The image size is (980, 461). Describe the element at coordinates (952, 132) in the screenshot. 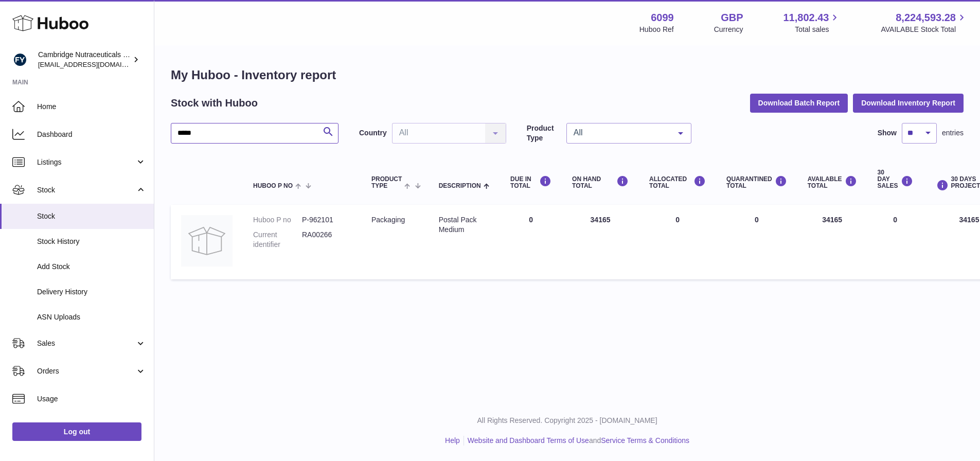

I see `span: entries` at that location.